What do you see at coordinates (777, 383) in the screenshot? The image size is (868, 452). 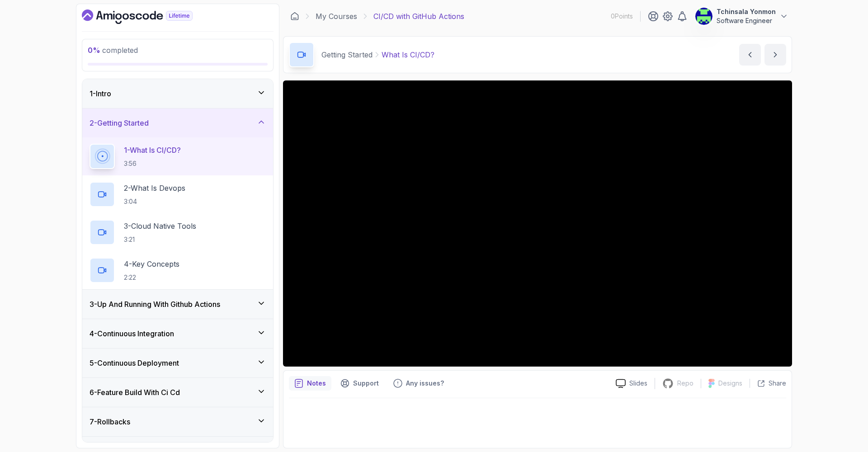 I see `p: Share` at bounding box center [777, 383].